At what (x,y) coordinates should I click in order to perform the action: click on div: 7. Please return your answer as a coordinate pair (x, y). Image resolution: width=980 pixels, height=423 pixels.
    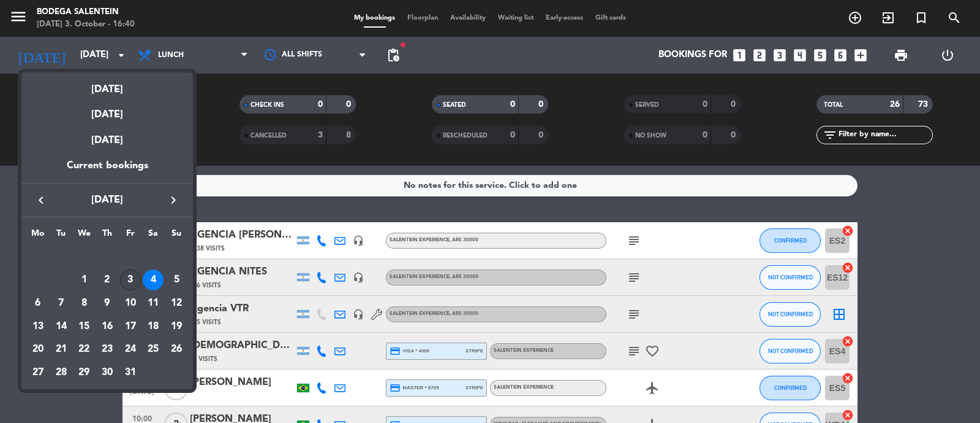
    Looking at the image, I should click on (61, 303).